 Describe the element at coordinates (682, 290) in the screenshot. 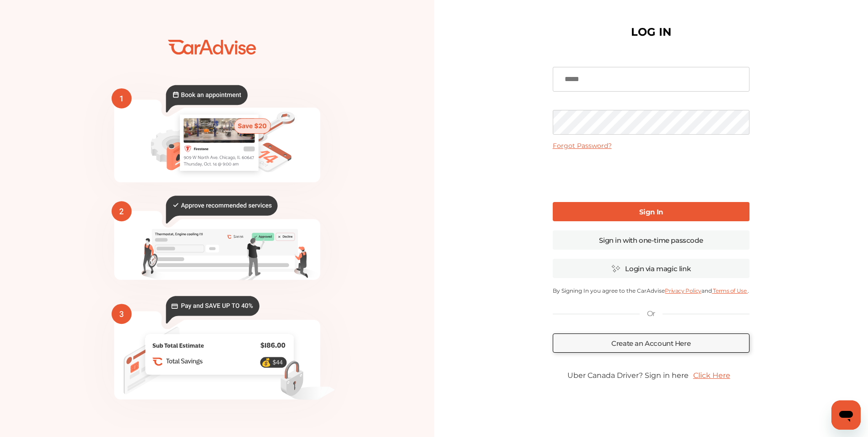

I see `a: Privacy Policy` at that location.